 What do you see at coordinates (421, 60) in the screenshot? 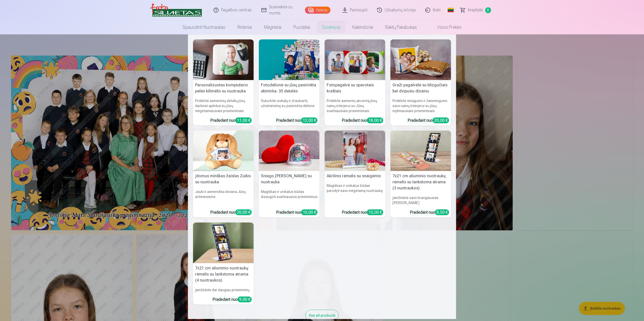
I see `img: Graži pagalvėlė su blizgučiais bei dvipusiu dizainu` at bounding box center [421, 60].